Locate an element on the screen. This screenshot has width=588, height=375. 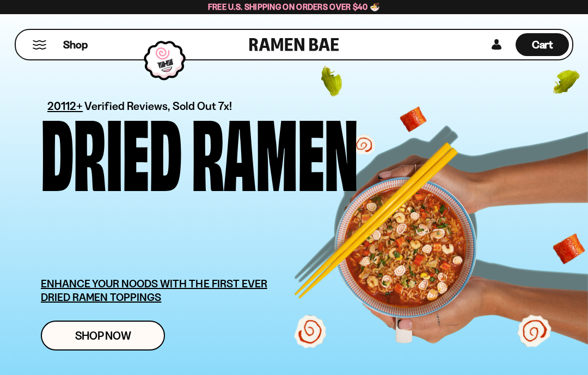
a: Cart is located at coordinates (542, 44).